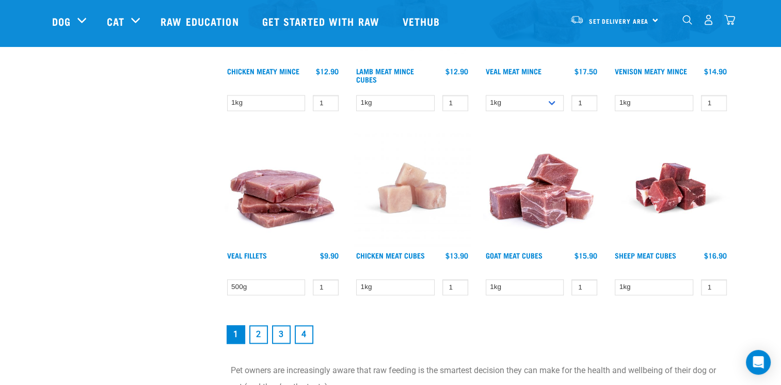  Describe the element at coordinates (651, 71) in the screenshot. I see `a: Venison Meaty Mince` at that location.